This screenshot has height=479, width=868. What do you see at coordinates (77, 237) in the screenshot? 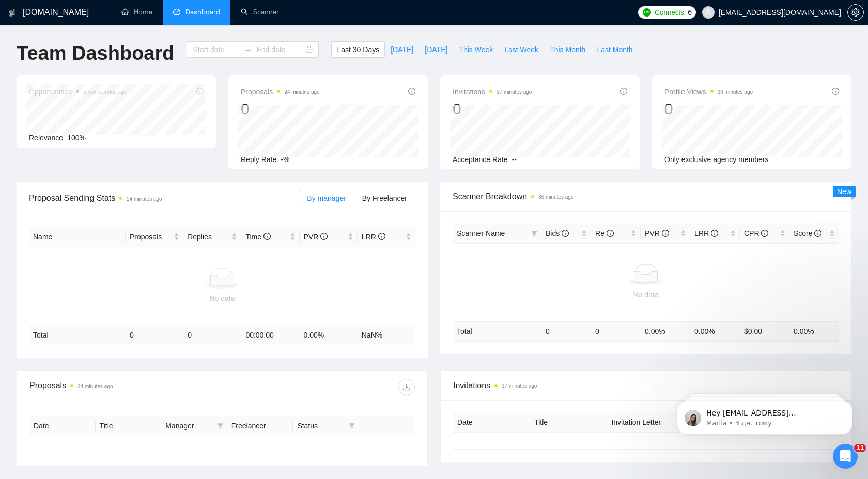
I see `th: Name` at bounding box center [77, 237].